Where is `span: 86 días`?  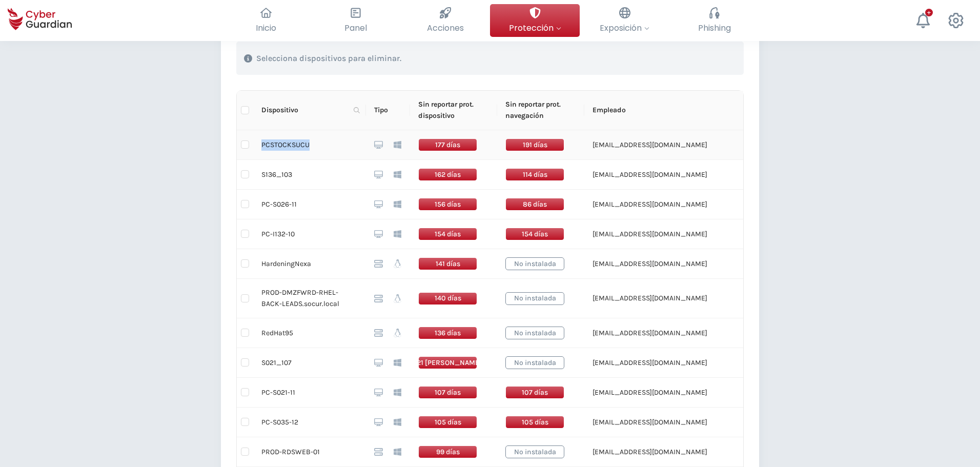
span: 86 días is located at coordinates (534, 204).